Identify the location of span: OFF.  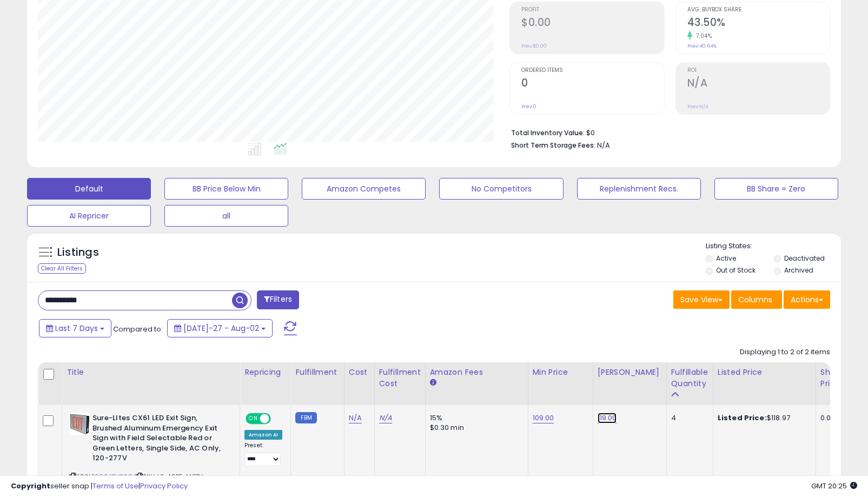
(278, 419).